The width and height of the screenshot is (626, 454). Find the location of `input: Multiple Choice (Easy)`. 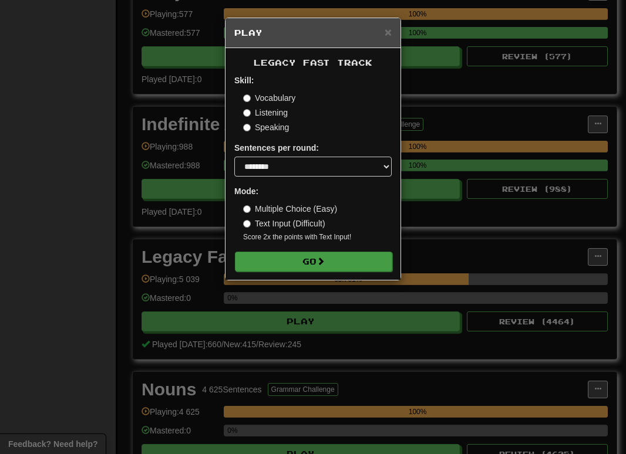

input: Multiple Choice (Easy) is located at coordinates (247, 209).